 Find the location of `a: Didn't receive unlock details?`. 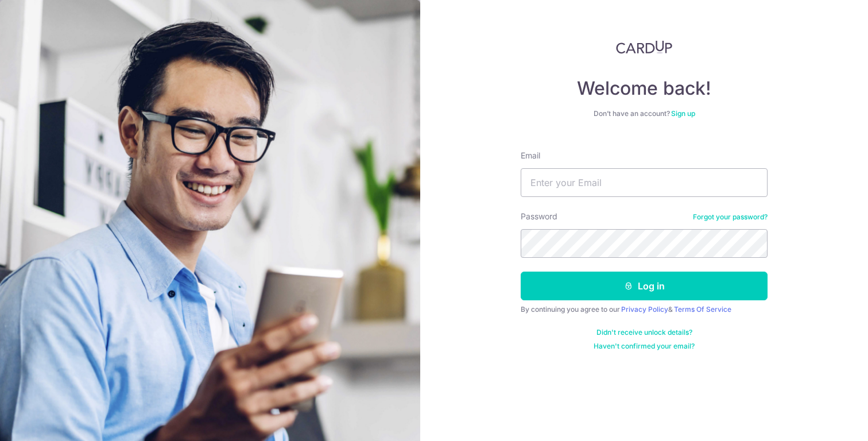

a: Didn't receive unlock details? is located at coordinates (644, 332).